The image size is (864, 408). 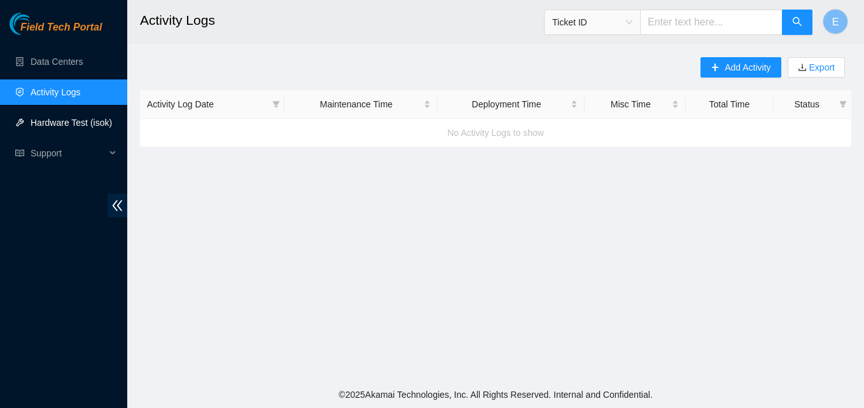 What do you see at coordinates (57, 62) in the screenshot?
I see `a: Data Centers` at bounding box center [57, 62].